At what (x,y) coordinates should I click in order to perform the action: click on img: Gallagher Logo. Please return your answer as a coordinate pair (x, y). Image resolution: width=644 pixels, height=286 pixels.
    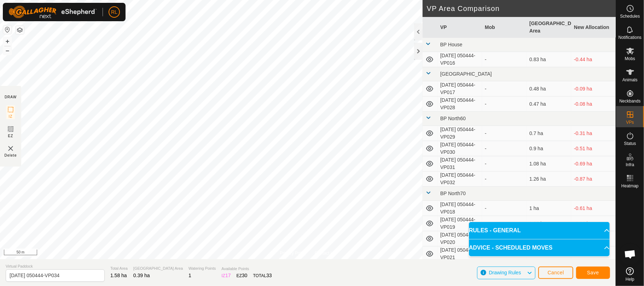
    Looking at the image, I should click on (53, 12).